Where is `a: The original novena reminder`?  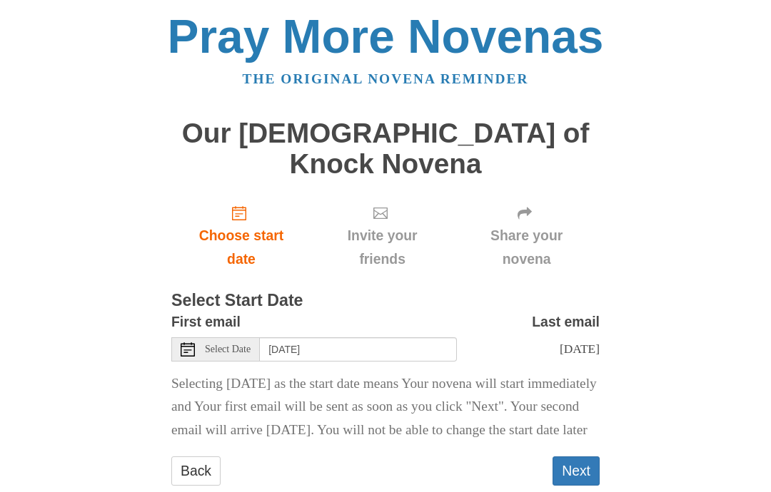 a: The original novena reminder is located at coordinates (385, 78).